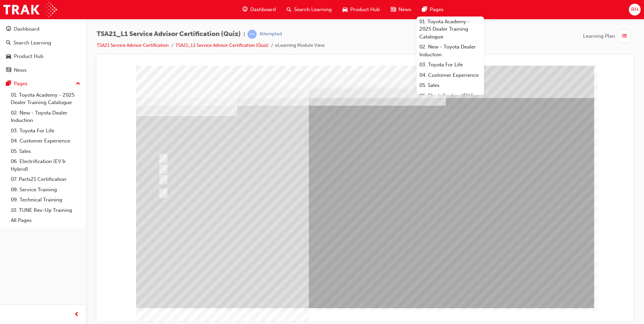  Describe the element at coordinates (365, 9) in the screenshot. I see `span: Product Hub` at that location.